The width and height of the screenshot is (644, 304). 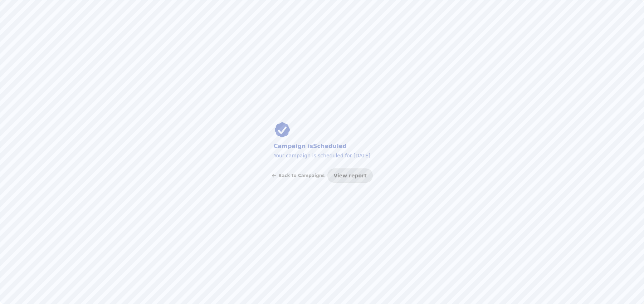 I want to click on button: Back to Campaigns, so click(x=298, y=176).